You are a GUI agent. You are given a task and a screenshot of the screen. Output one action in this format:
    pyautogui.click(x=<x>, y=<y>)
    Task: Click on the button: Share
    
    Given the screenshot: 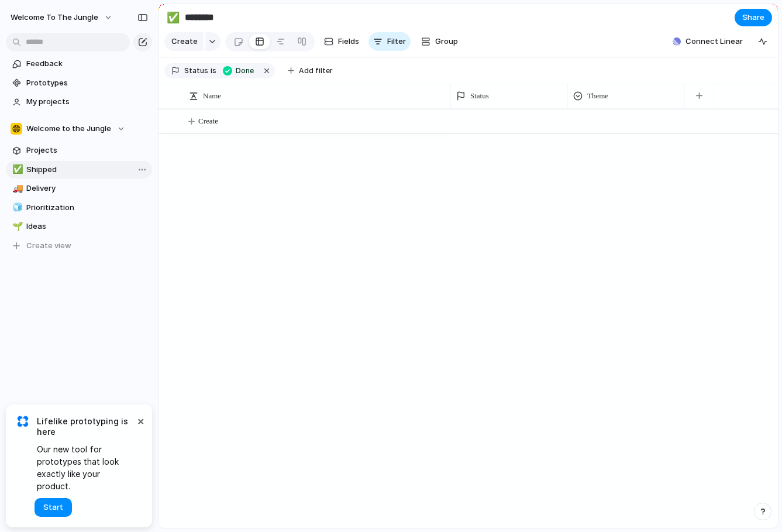 What is the action you would take?
    pyautogui.click(x=753, y=18)
    